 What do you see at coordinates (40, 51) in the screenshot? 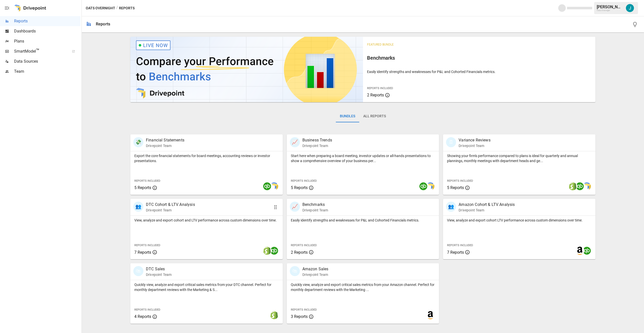
I see `span: SmartModel` at bounding box center [40, 51].